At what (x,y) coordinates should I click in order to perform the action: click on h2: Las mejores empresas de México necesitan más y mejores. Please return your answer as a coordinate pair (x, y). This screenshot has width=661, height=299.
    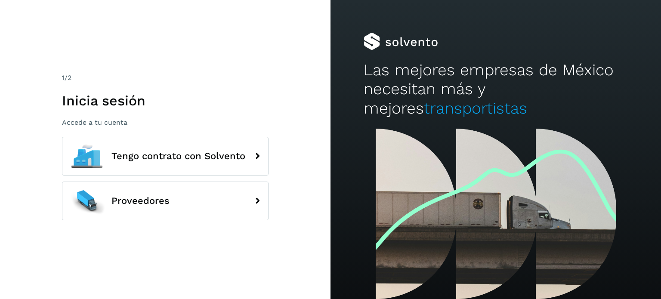
    Looking at the image, I should click on (496, 89).